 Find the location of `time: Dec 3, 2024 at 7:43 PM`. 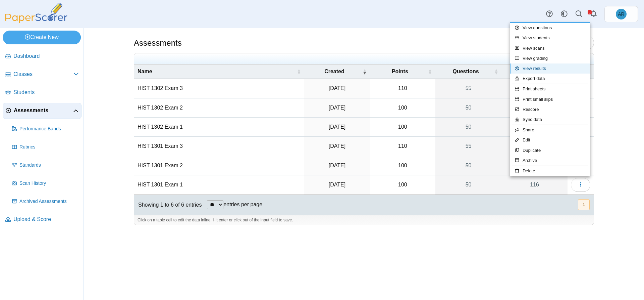

time: Dec 3, 2024 at 7:43 PM is located at coordinates (337, 146).